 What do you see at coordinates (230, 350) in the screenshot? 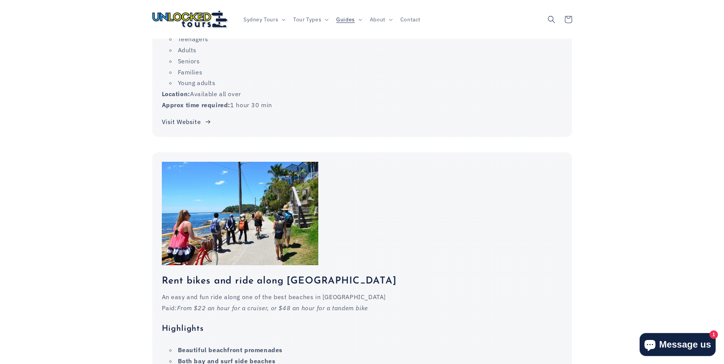
I see `strong: Beautiful beachfront promenades` at bounding box center [230, 350].